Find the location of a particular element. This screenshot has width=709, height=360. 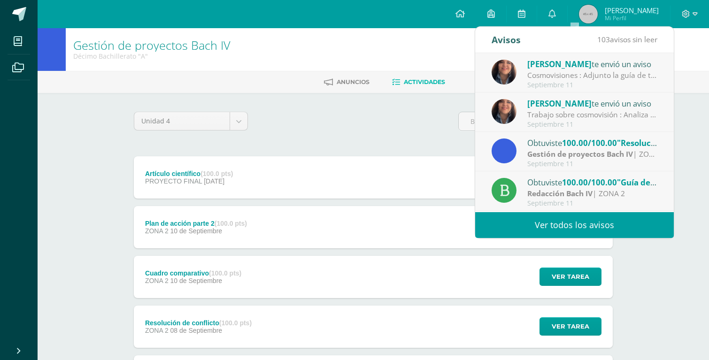

a: Anuncios is located at coordinates (346, 82).